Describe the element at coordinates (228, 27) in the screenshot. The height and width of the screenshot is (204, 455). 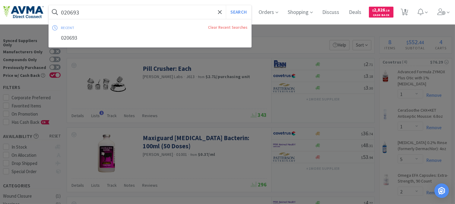
I see `a: Clear Recent Searches` at that location.